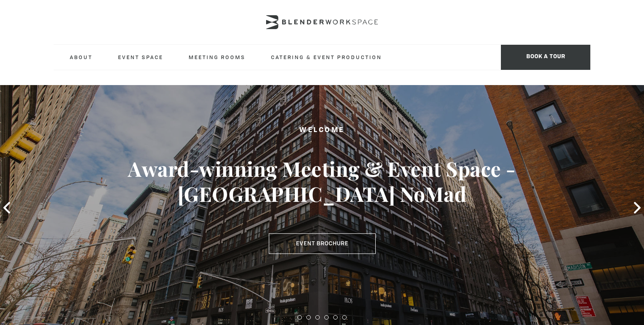 This screenshot has height=325, width=644. I want to click on a: Event Space, so click(141, 57).